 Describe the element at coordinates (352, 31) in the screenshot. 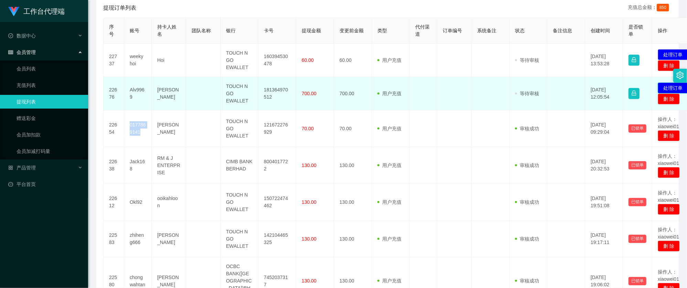

I see `span: 变更前金额` at that location.